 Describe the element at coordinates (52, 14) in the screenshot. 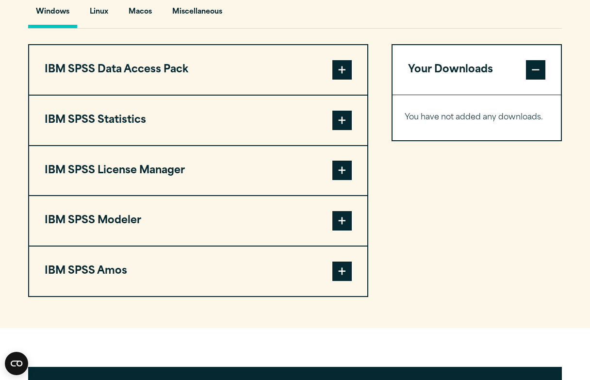

I see `button: Windows` at that location.